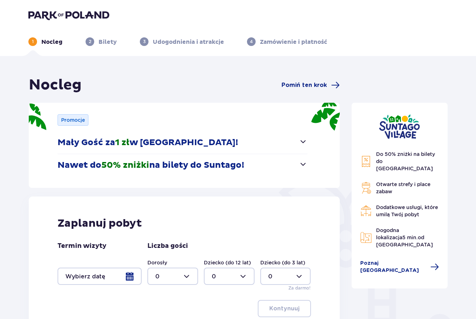  Describe the element at coordinates (125, 165) in the screenshot. I see `span: 50% zniżki` at that location.